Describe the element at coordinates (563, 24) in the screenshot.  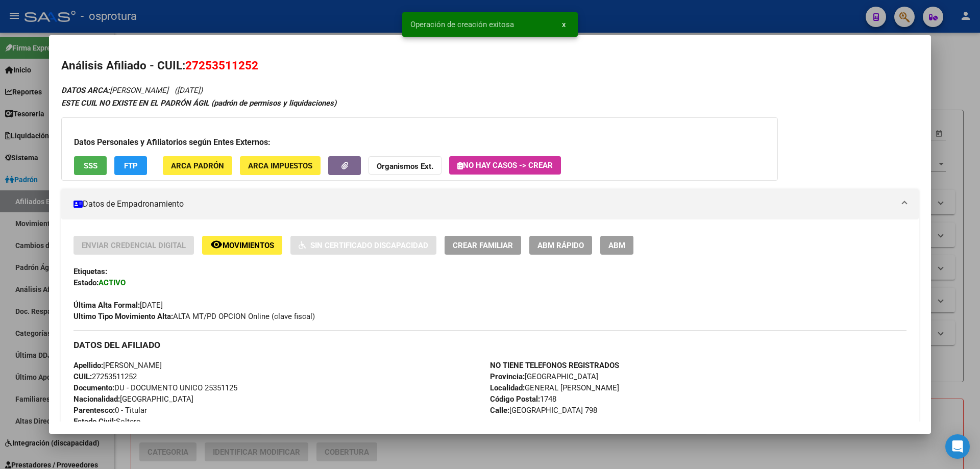
I see `button: x` at that location.